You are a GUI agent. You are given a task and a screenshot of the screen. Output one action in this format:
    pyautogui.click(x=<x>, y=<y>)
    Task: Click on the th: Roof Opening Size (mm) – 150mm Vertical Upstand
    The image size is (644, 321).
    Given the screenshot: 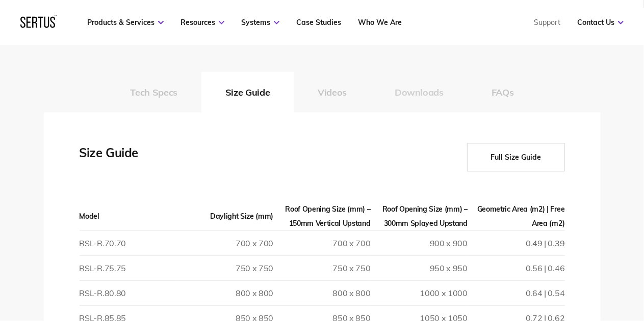 What is the action you would take?
    pyautogui.click(x=321, y=217)
    